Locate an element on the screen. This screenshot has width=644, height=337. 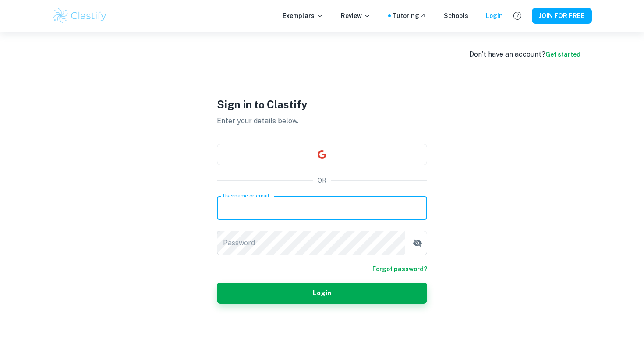
button: Help and Feedback is located at coordinates (517, 16).